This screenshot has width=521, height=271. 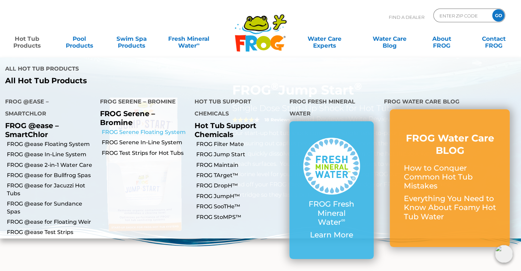 What do you see at coordinates (51, 222) in the screenshot?
I see `a: FROG @ease for Floating Weir` at bounding box center [51, 222].